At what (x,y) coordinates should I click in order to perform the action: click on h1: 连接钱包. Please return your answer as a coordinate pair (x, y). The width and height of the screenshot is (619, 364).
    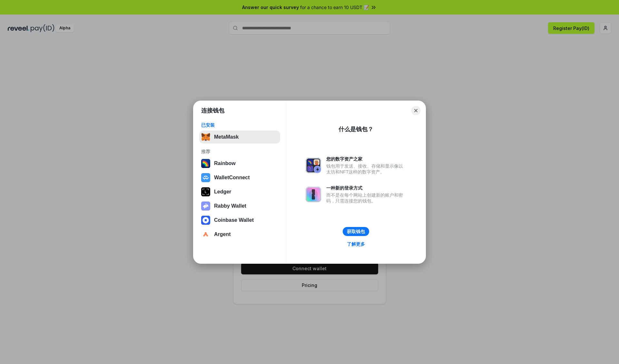
    Looking at the image, I should click on (213, 110).